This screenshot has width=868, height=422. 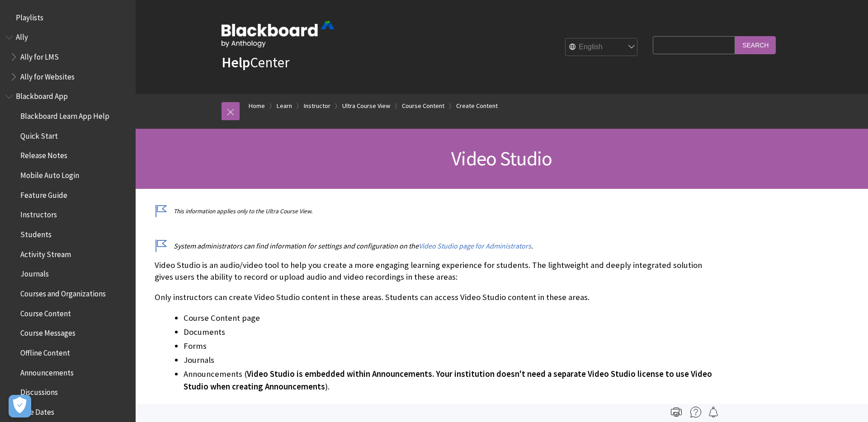 I want to click on a: Course Content, so click(x=423, y=106).